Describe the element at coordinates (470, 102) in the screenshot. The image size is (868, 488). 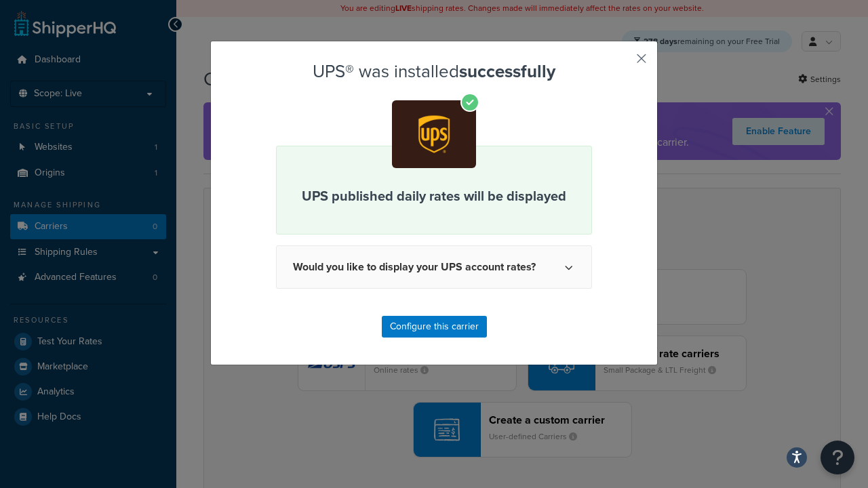
I see `i: Check mark` at that location.